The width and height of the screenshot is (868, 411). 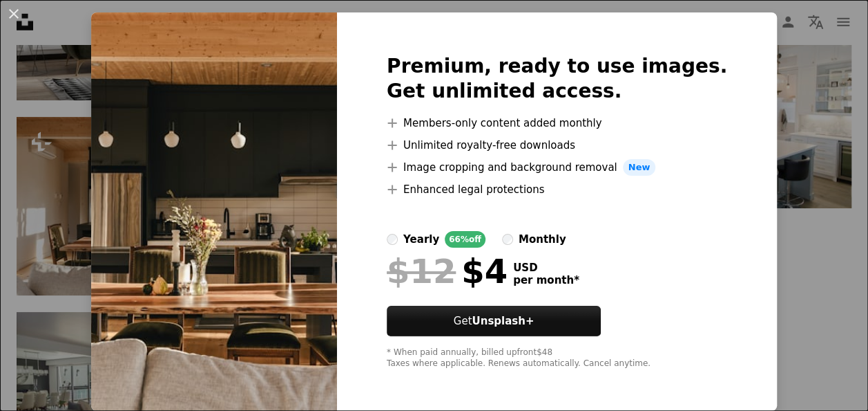 What do you see at coordinates (503, 320) in the screenshot?
I see `strong: Unsplash+` at bounding box center [503, 320].